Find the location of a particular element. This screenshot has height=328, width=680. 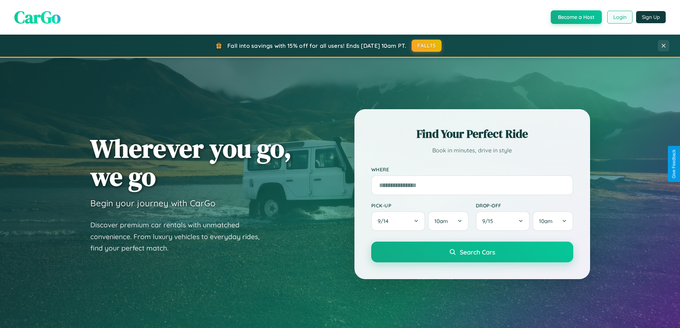

h2: Find Your Perfect Ride is located at coordinates (472, 134).